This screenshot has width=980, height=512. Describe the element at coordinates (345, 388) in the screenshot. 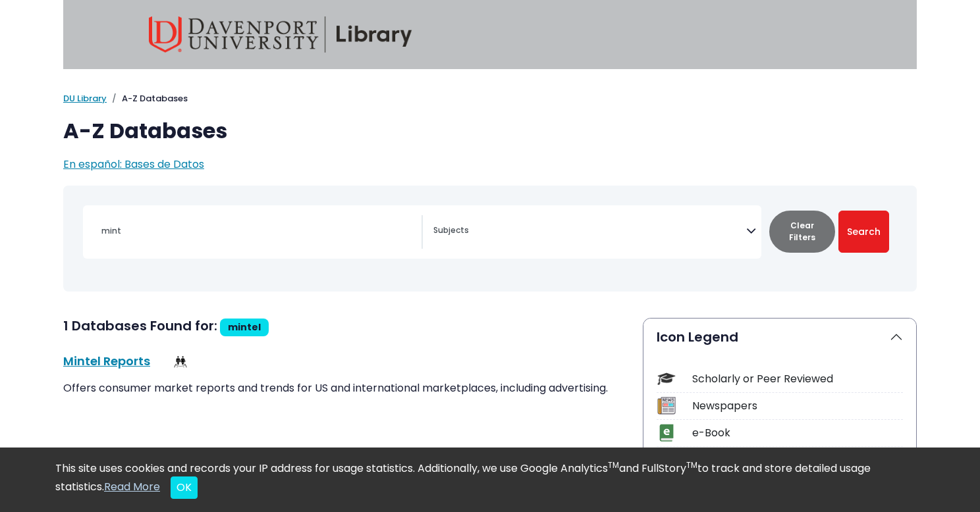

I see `p: Offers consumer market reports and trends for US and international marketplaces, including advert...` at that location.